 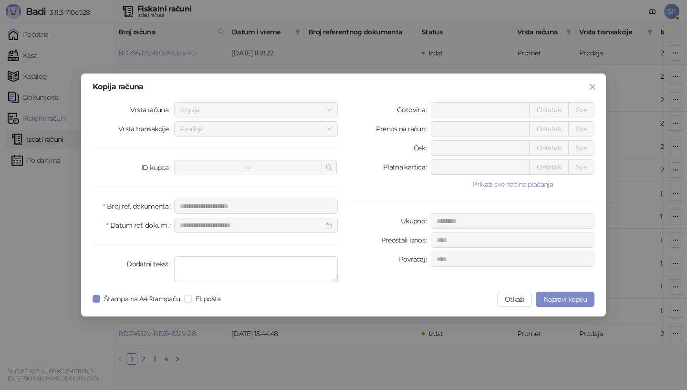 I want to click on label: Platna kartica, so click(x=407, y=167).